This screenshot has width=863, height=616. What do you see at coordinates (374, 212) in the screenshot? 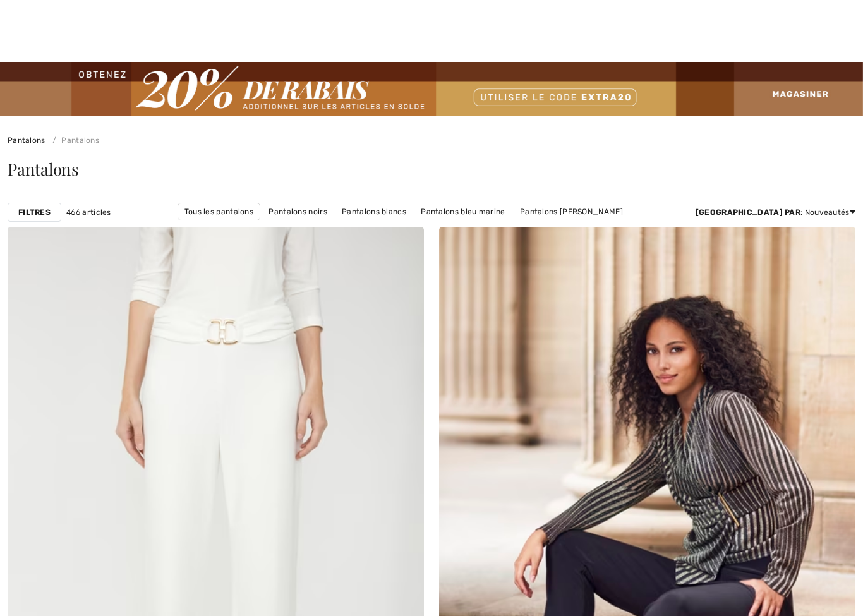
I see `a: Pantalons blancs` at bounding box center [374, 212].